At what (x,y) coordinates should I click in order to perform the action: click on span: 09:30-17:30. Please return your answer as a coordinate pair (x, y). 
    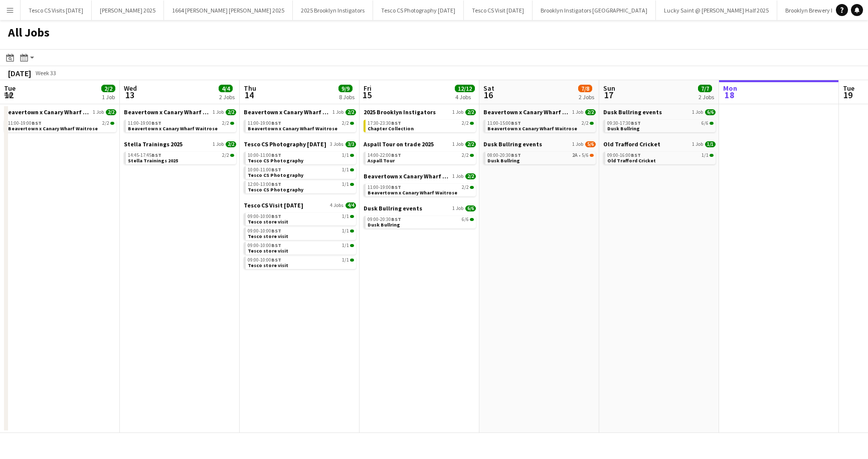
    Looking at the image, I should click on (624, 123).